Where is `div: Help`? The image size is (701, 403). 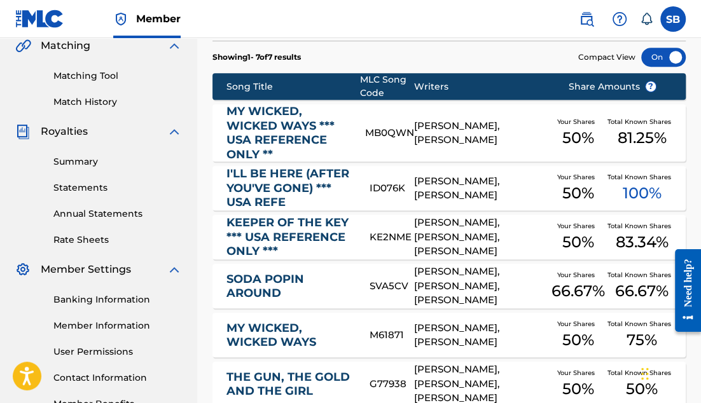 div: Help is located at coordinates (619, 19).